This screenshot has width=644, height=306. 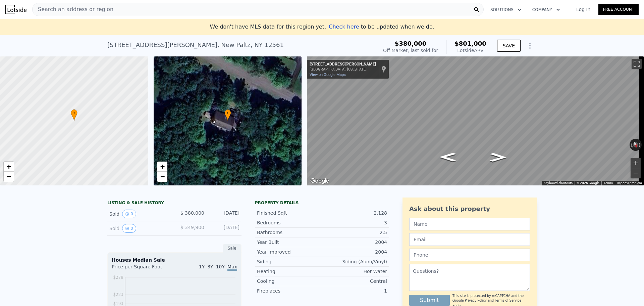 What do you see at coordinates (118, 277) in the screenshot?
I see `tspan: $279` at bounding box center [118, 277].